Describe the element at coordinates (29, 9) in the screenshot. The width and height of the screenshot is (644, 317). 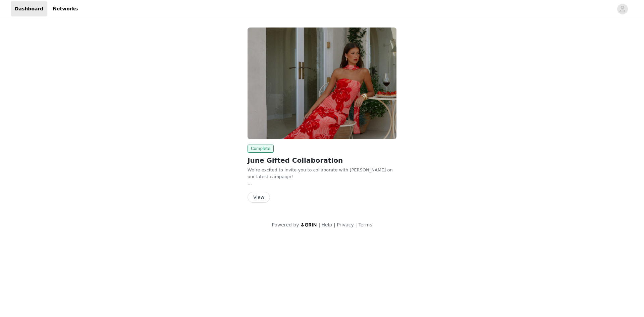
I see `a: Dashboard` at that location.